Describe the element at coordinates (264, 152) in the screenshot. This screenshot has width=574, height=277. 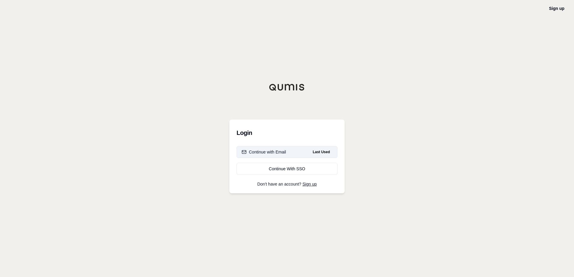
I see `div: Continue with Email` at that location.